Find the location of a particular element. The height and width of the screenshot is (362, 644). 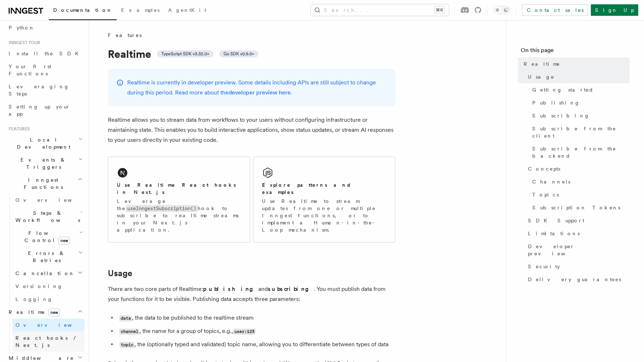

a: AgentKit is located at coordinates (187, 11).